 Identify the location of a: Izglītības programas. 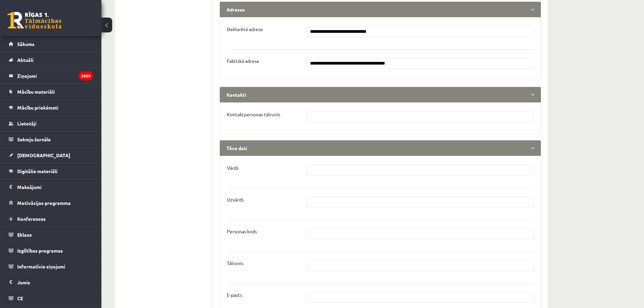
(50, 250).